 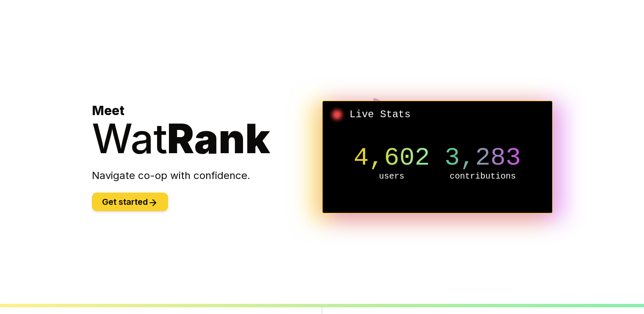 I want to click on span: Wat, so click(x=130, y=139).